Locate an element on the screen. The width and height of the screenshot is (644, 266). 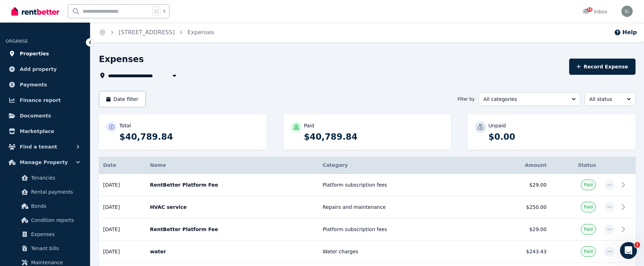
nav: Breadcrumb is located at coordinates (157, 32).